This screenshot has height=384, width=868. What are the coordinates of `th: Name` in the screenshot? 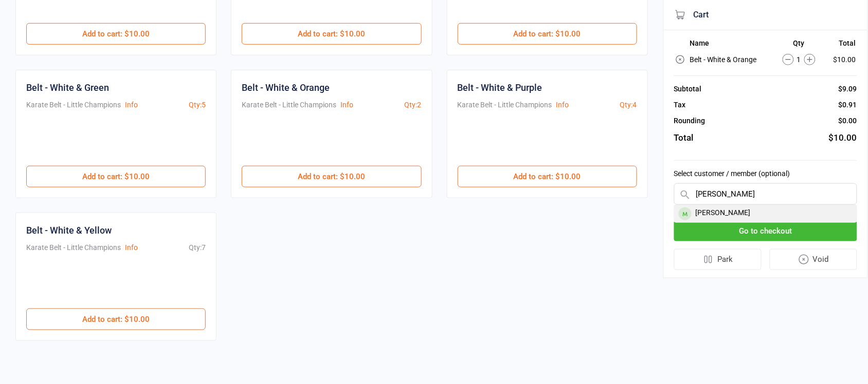 It's located at (731, 45).